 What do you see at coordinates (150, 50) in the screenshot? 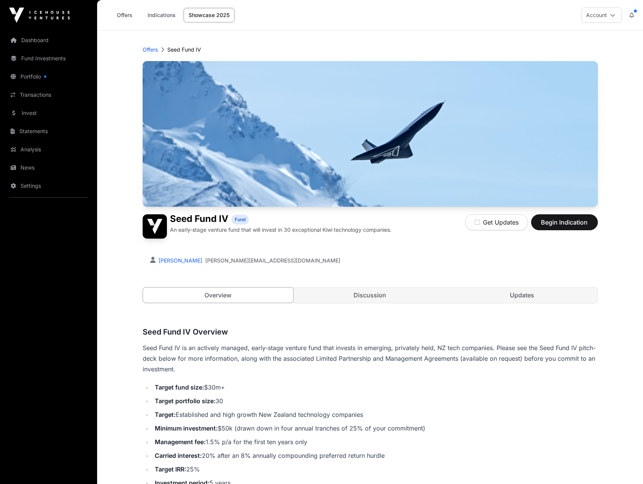
I see `p: Offers` at bounding box center [150, 50].